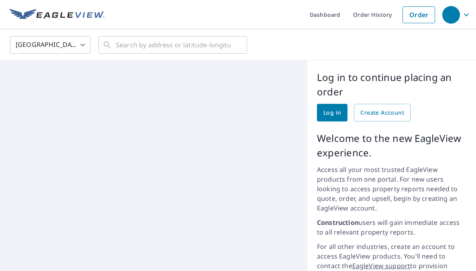 This screenshot has width=476, height=271. Describe the element at coordinates (418, 15) in the screenshot. I see `a: Order` at that location.